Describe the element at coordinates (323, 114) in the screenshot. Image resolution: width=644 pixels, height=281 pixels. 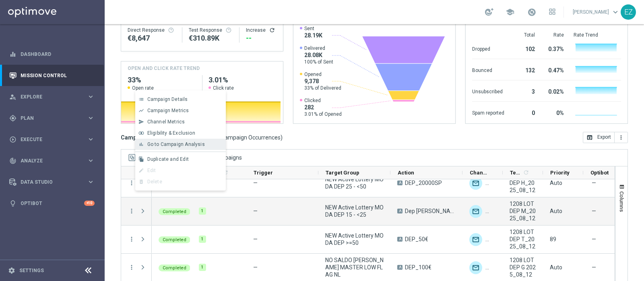
I see `span: 3.01% of Opened` at that location.